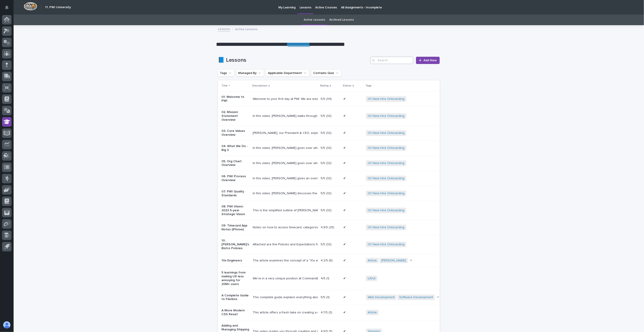 This screenshot has width=644, height=332. Describe the element at coordinates (381, 312) in the screenshot. I see `tr: A More Modern CSS ResetThis article offers a fresh take on creating a modern CSS reset for 2023. ...` at that location.